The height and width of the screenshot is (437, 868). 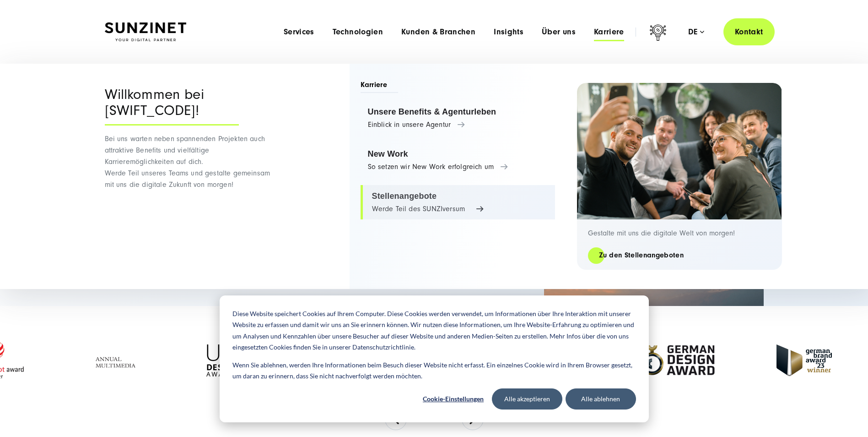 I want to click on div: de, so click(x=696, y=32).